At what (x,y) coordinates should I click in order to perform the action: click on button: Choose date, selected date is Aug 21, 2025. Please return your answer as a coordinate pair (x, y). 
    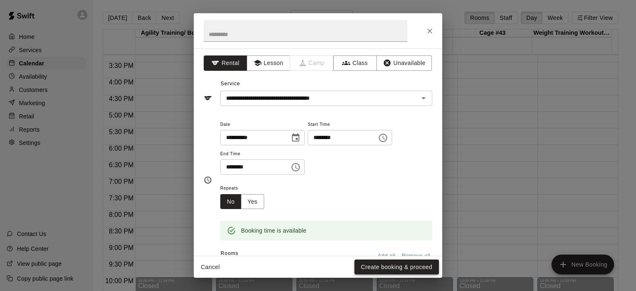
    Looking at the image, I should click on (296, 138).